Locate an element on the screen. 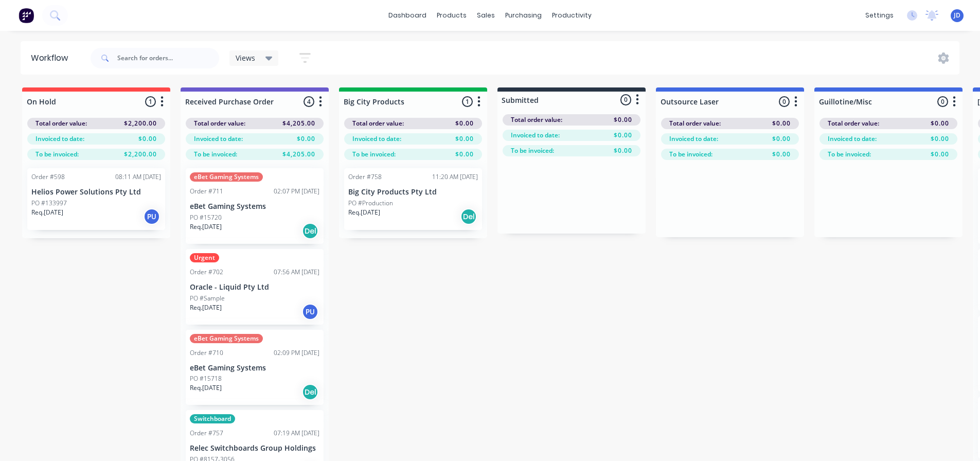 The image size is (980, 461). p: Oracle - Liquid Pty Ltd is located at coordinates (255, 287).